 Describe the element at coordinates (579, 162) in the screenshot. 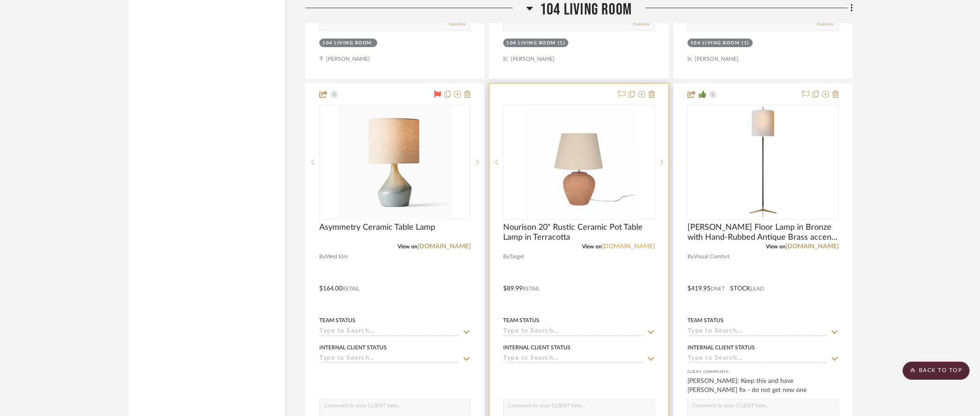

I see `div: 0` at that location.